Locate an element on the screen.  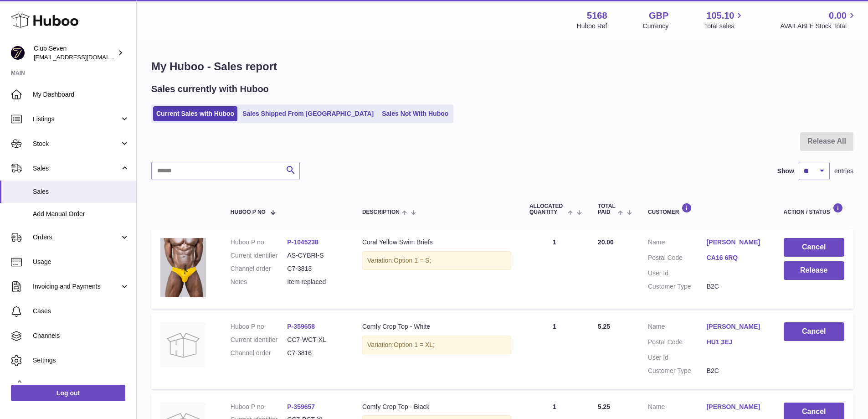
dt: Notes is located at coordinates (259, 282).